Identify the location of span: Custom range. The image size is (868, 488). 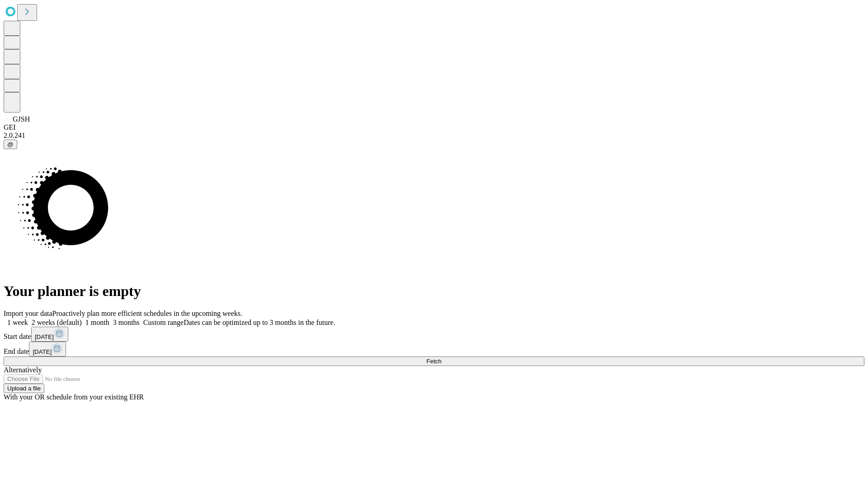
(163, 322).